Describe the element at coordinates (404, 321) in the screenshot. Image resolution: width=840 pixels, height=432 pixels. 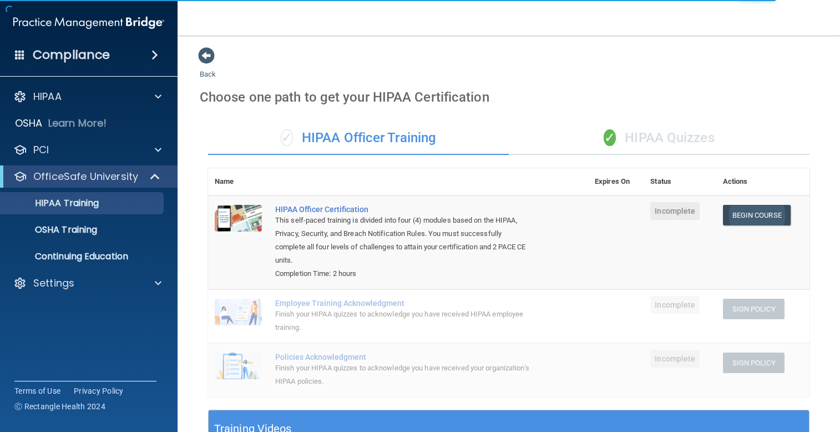
I see `div: Finish your HIPAA quizzes to acknowledge you have received HIPAA employee training.` at that location.